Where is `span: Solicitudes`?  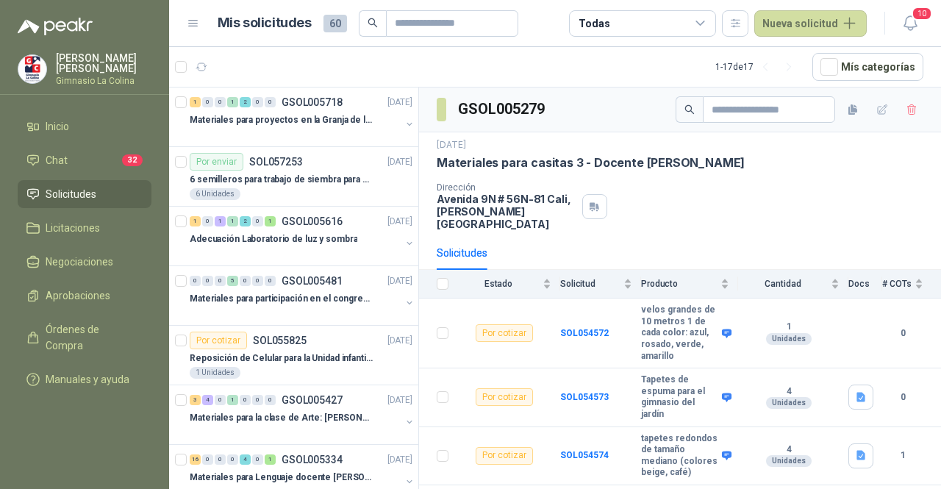
span: Solicitudes is located at coordinates (71, 194).